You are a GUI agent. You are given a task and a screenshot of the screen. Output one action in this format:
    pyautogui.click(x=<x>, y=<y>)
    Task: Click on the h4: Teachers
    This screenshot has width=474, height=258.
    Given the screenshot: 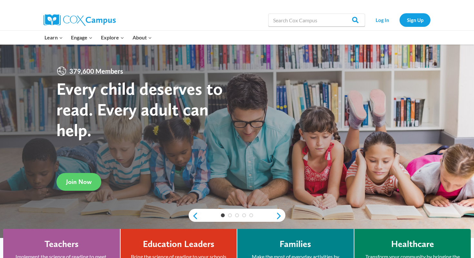 What is the action you would take?
    pyautogui.click(x=62, y=244)
    